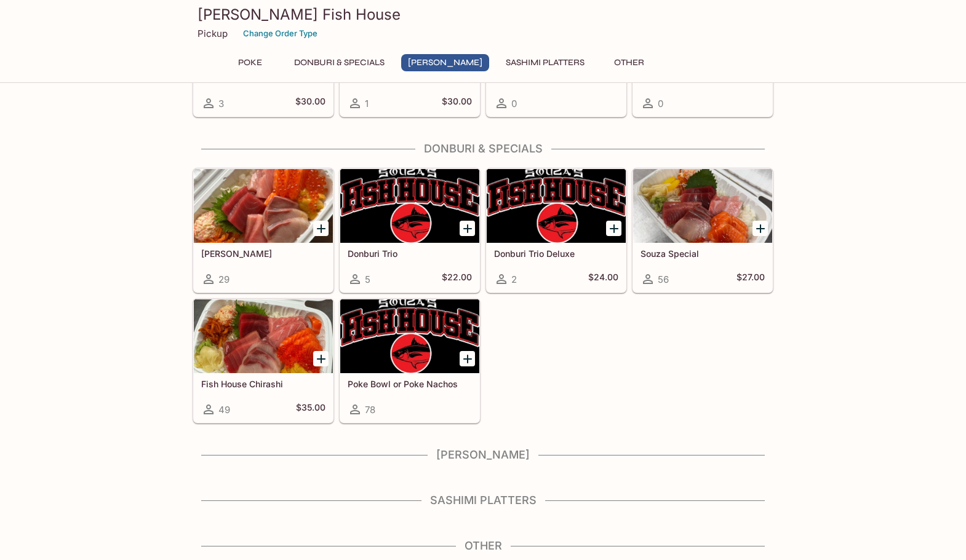 Image resolution: width=966 pixels, height=560 pixels. Describe the element at coordinates (702, 253) in the screenshot. I see `h5: Souza Special` at that location.